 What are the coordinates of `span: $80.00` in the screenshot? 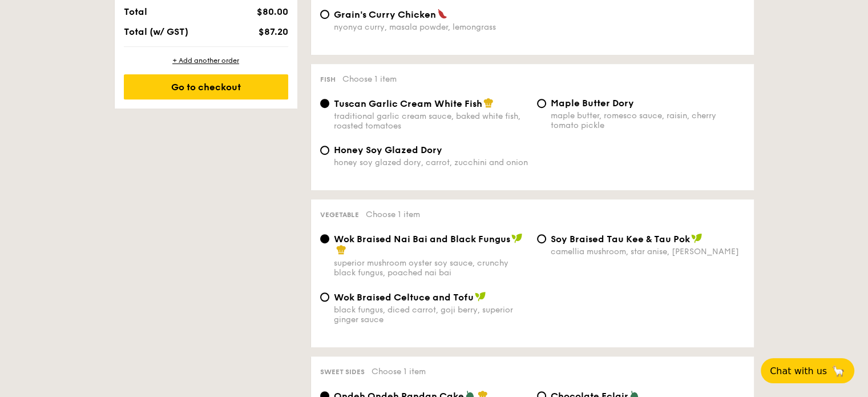 It's located at (271, 11).